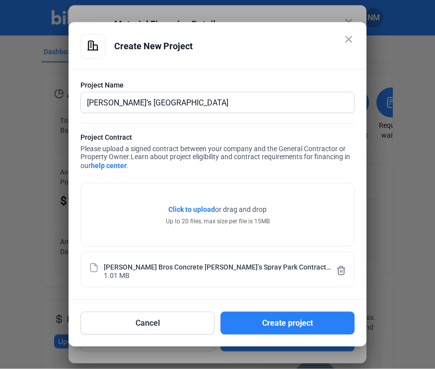 The width and height of the screenshot is (435, 369). I want to click on div: 1.01 MB, so click(117, 274).